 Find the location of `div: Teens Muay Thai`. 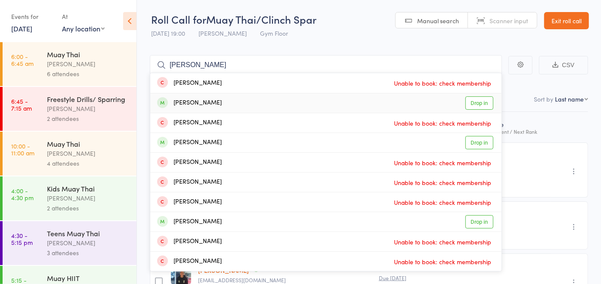

div: Teens Muay Thai is located at coordinates (88, 233).